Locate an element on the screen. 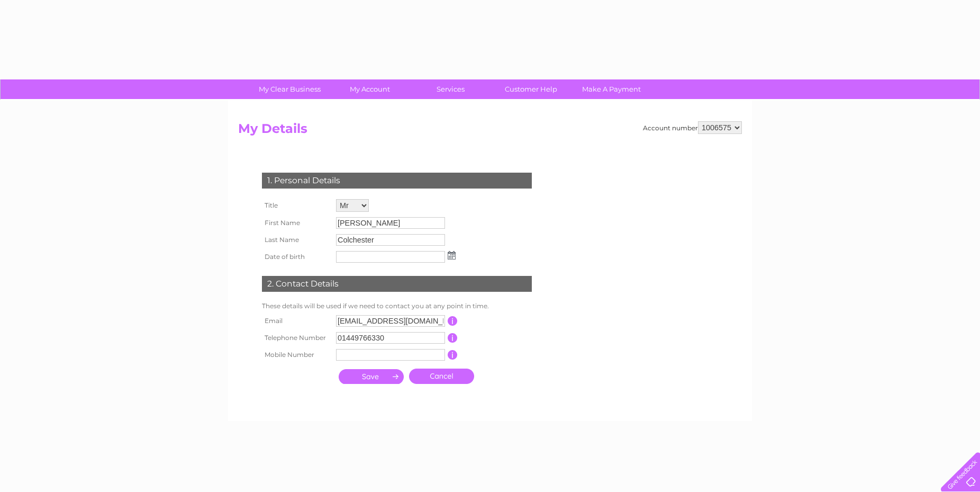 The height and width of the screenshot is (492, 980). th: Telephone Number is located at coordinates (296, 338).